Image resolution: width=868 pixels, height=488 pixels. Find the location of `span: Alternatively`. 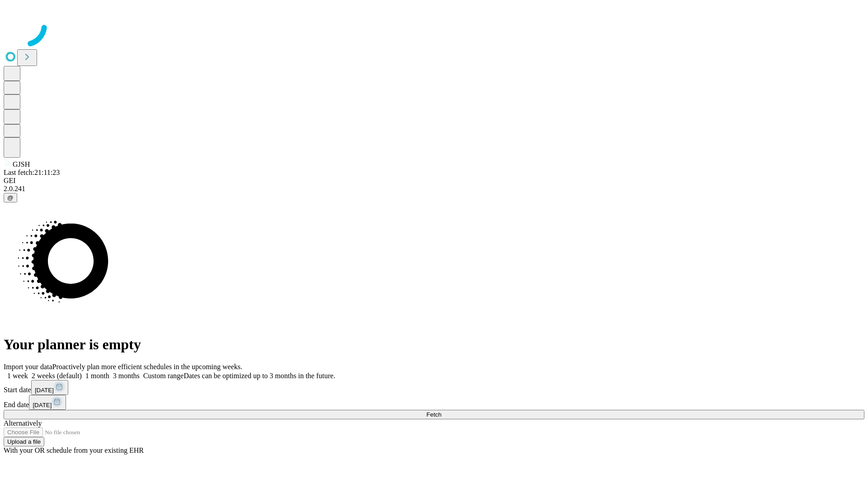

span: Alternatively is located at coordinates (22, 422).